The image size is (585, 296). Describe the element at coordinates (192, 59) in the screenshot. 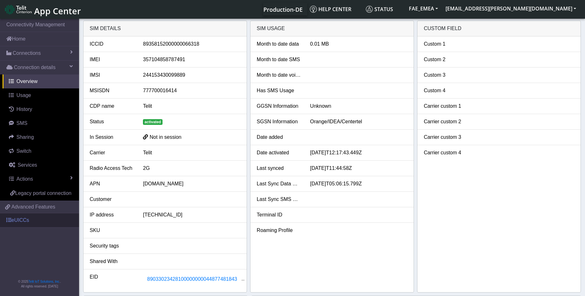

I see `div: 357104858787491` at that location.